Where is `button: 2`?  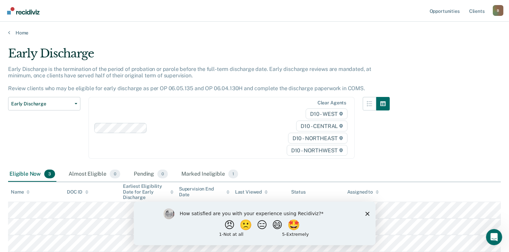 button: 2 is located at coordinates (112, 23).